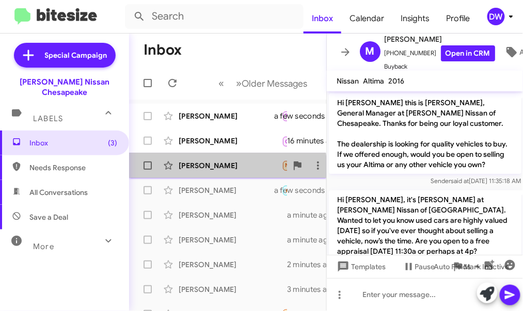  What do you see at coordinates (367, 19) in the screenshot?
I see `a: Calendar` at bounding box center [367, 19].